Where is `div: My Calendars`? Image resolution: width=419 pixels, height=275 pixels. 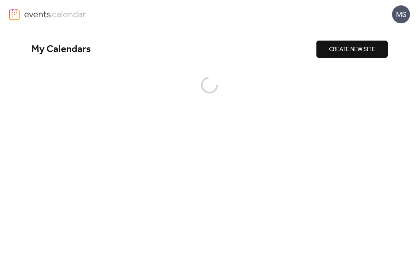
div: My Calendars is located at coordinates (174, 49).